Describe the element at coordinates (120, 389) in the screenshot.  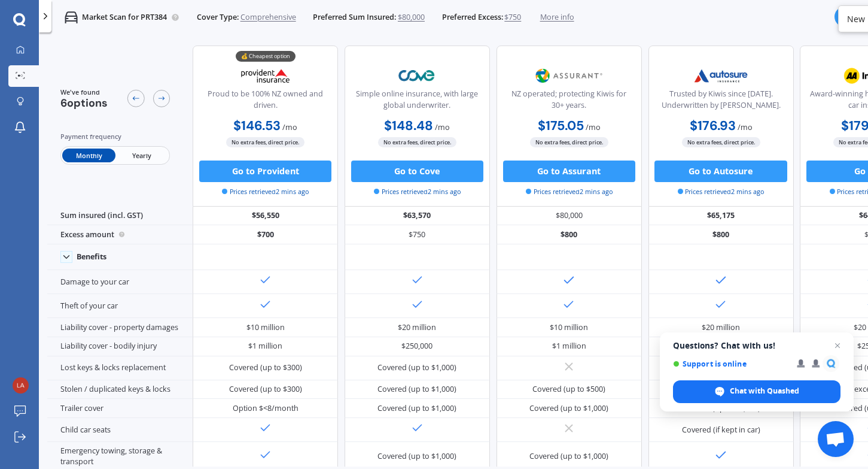
I see `div: Stolen / duplicated keys & locks` at that location.